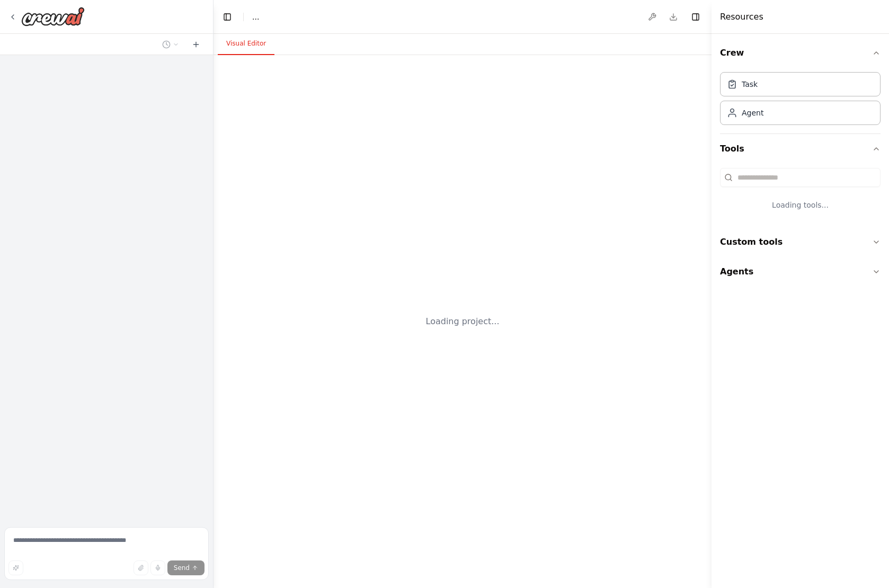 This screenshot has height=588, width=889. I want to click on img: Logo, so click(53, 17).